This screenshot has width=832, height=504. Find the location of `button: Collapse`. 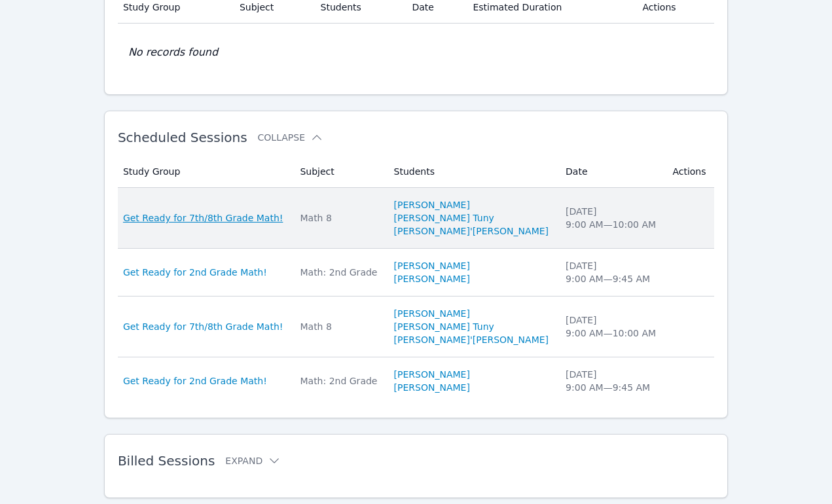

button: Collapse is located at coordinates (290, 138).